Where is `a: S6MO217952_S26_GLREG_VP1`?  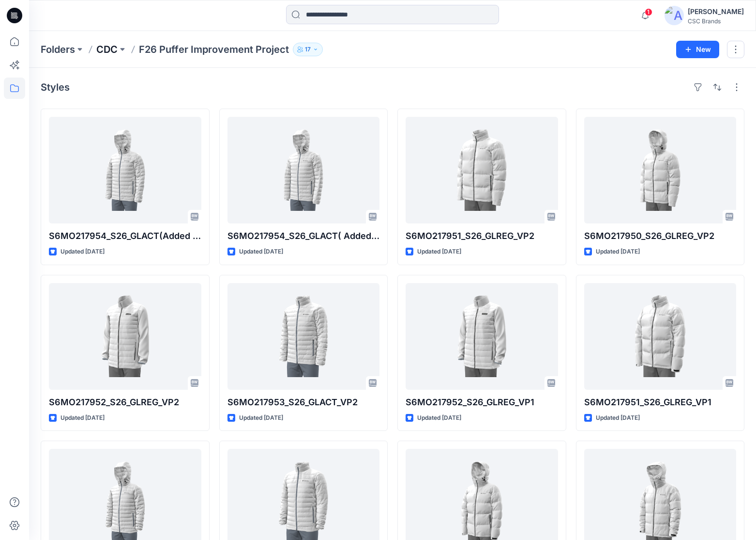
a: S6MO217952_S26_GLREG_VP1 is located at coordinates (482, 337).